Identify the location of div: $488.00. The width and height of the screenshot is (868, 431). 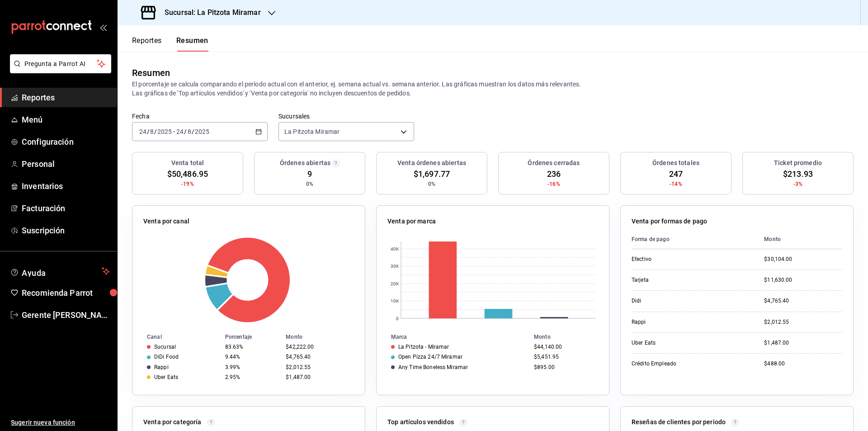
(803, 363).